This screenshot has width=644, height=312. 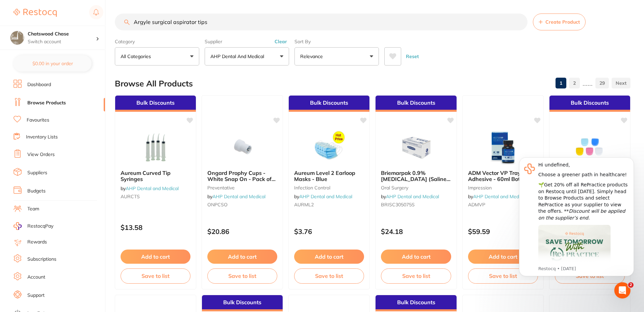 What do you see at coordinates (242, 147) in the screenshot?
I see `img: Ongard Prophy Cups - White Snap On - Pack of 144` at bounding box center [242, 147].